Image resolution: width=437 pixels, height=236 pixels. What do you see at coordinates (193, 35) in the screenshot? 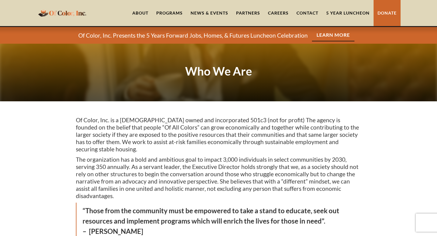
I see `p: Of Color, Inc. Presents the 5 Years Forward Jobs, Homes, & Futures Luncheon Celebration` at bounding box center [193, 35].